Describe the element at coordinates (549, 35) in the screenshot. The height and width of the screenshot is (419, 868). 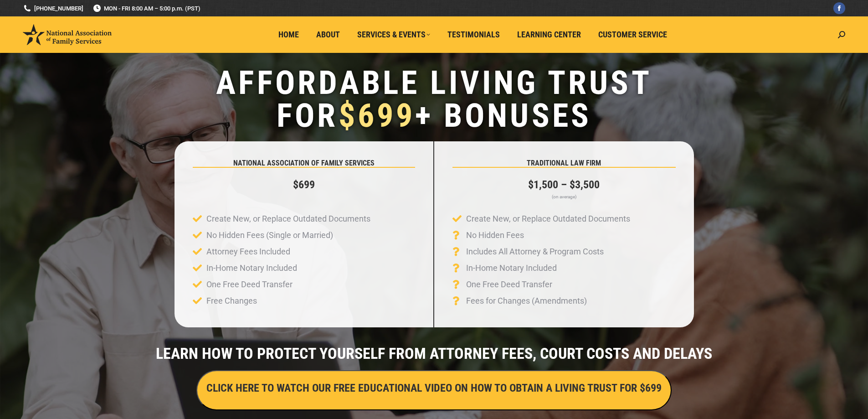
I see `span: Learning Center` at that location.